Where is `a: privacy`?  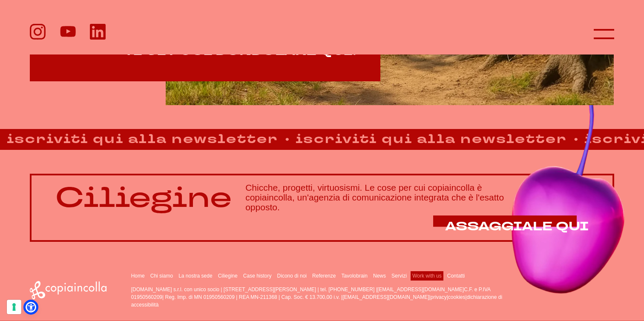
a: privacy is located at coordinates (439, 297).